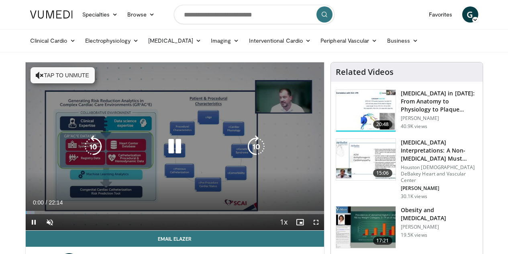  What do you see at coordinates (414, 126) in the screenshot?
I see `p: 40.9K views` at bounding box center [414, 126].